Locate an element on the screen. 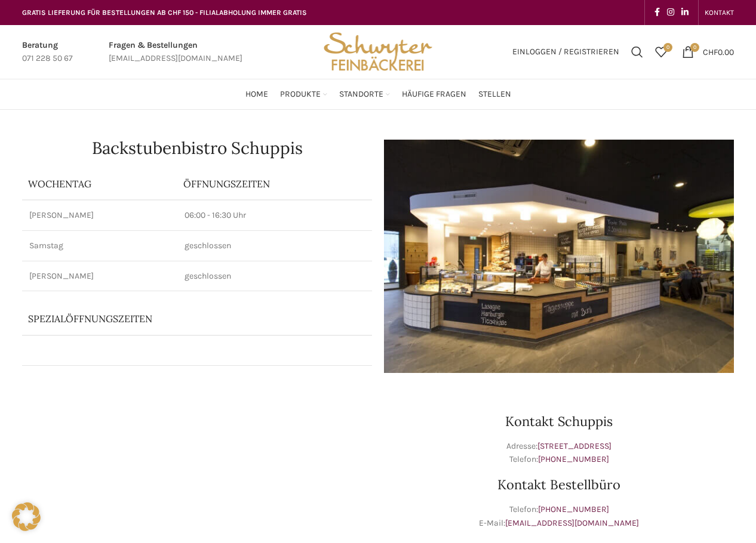 This screenshot has height=543, width=756. span: Produkte is located at coordinates (301, 95).